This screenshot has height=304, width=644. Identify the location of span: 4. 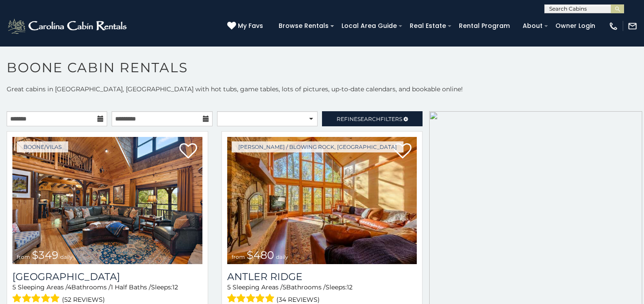
(69, 287).